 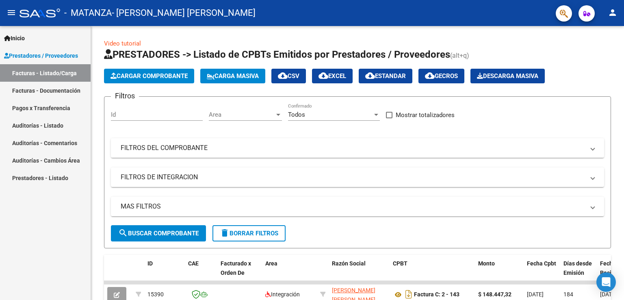 I want to click on mat-expansion-panel-header: FILTROS DE INTEGRACION, so click(x=358, y=177).